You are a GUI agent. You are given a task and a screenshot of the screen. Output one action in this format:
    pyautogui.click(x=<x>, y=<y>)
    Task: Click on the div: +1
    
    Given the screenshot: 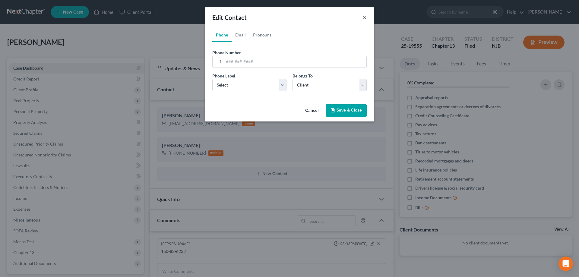 What is the action you would take?
    pyautogui.click(x=218, y=62)
    